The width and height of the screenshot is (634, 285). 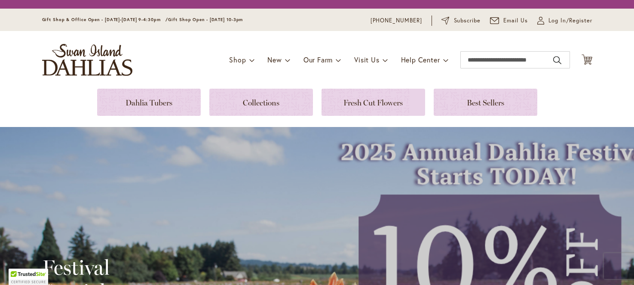 I want to click on a: Email Us, so click(x=509, y=21).